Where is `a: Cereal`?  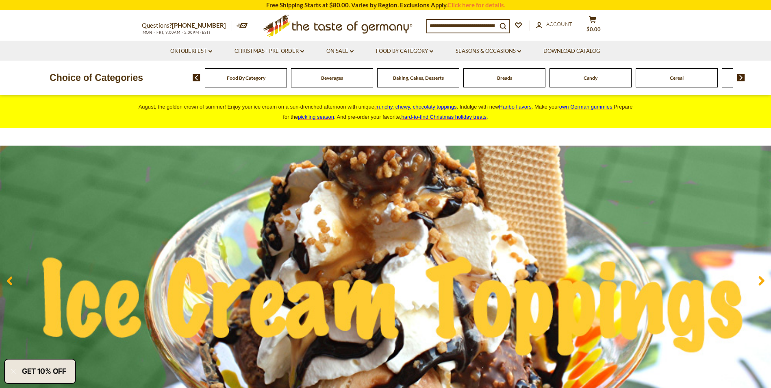 a: Cereal is located at coordinates (676, 78).